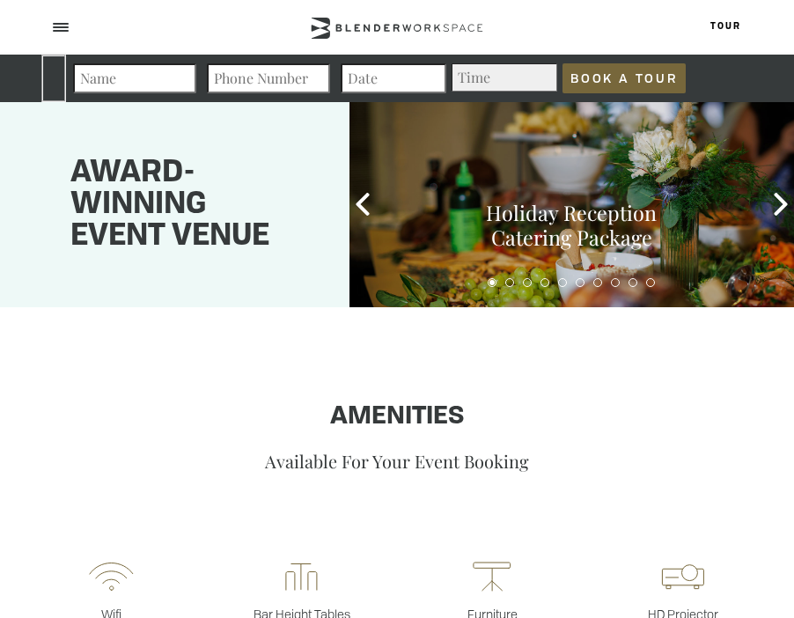  I want to click on input: Name, so click(135, 78).